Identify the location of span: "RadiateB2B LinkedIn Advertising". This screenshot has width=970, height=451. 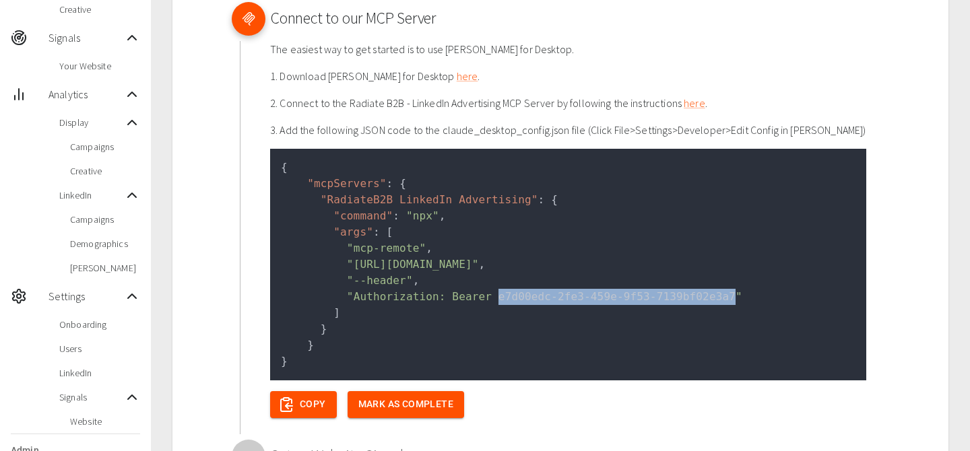
(429, 199).